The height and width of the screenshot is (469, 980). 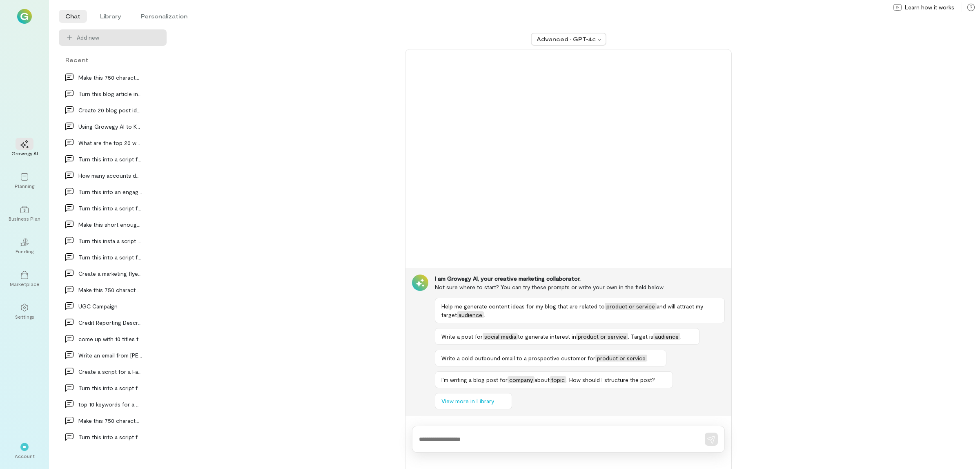 I want to click on button: Write a cold outbound email to a prospective customer forproduct or service., so click(x=551, y=357).